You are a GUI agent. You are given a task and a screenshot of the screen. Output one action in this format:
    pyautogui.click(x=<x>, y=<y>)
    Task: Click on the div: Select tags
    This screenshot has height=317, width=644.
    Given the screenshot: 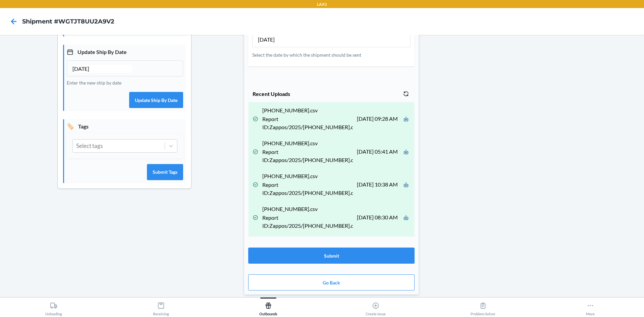 What is the action you would take?
    pyautogui.click(x=89, y=146)
    